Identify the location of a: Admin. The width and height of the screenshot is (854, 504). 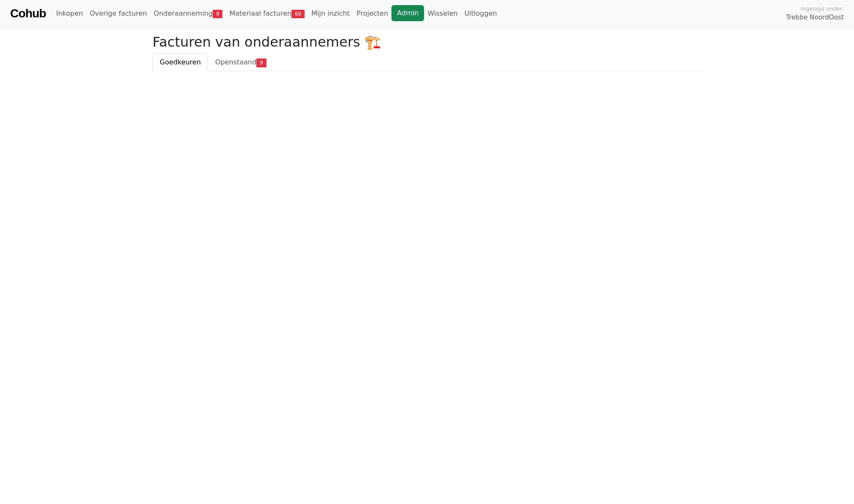
(408, 13).